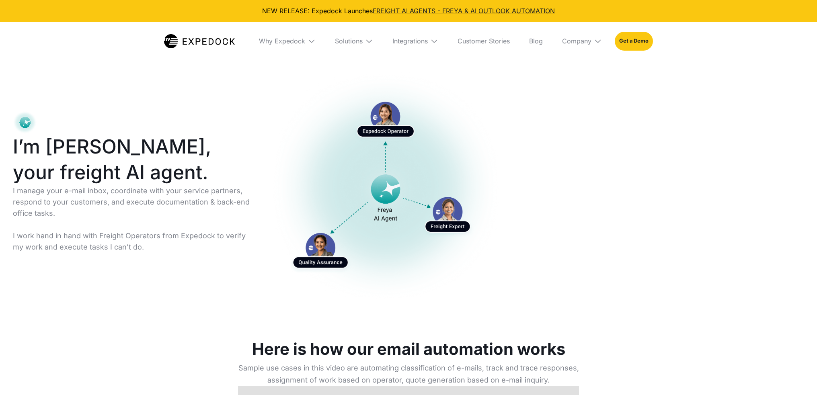 The width and height of the screenshot is (817, 395). I want to click on div: Company, so click(576, 41).